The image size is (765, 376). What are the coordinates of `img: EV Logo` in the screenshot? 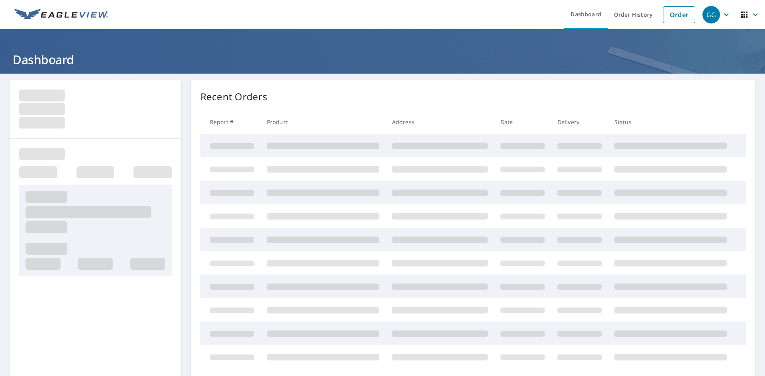 It's located at (61, 15).